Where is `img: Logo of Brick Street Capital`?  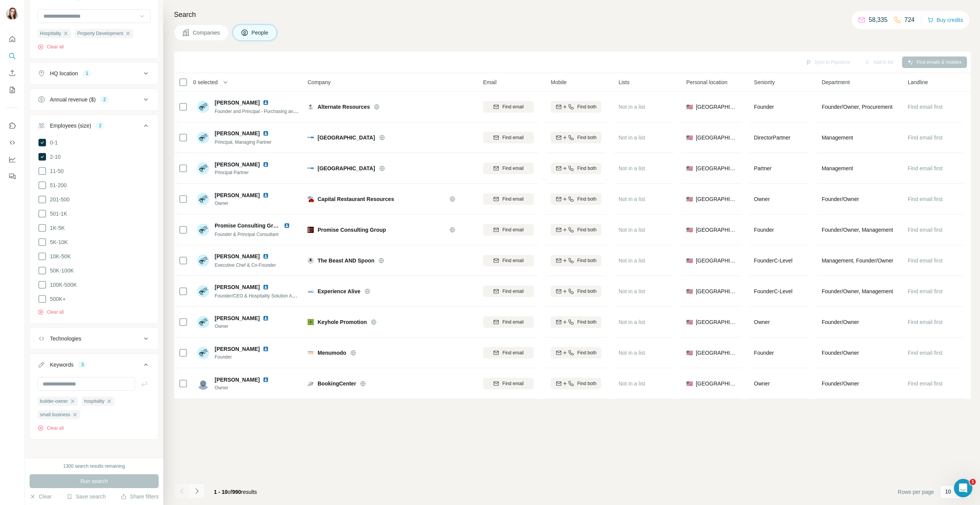 img: Logo of Brick Street Capital is located at coordinates (311, 138).